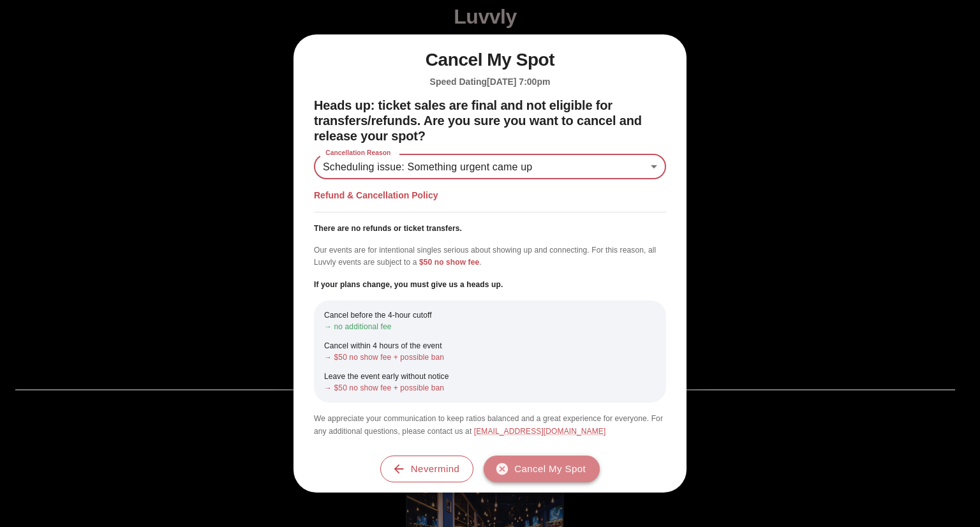 Image resolution: width=980 pixels, height=527 pixels. I want to click on div: Scheduling issue: Something urgent came up, so click(490, 166).